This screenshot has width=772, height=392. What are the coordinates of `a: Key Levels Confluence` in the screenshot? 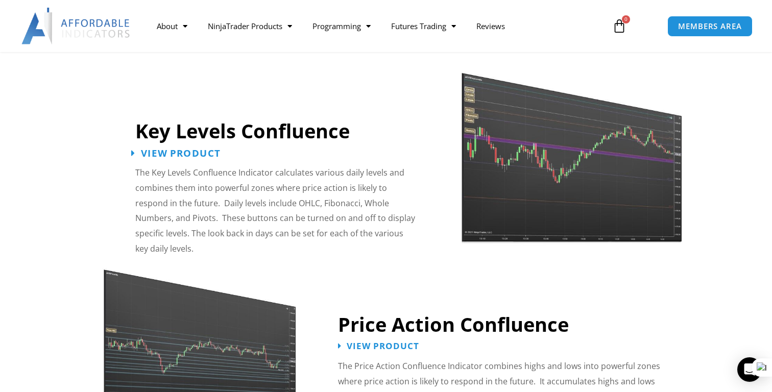 It's located at (243, 131).